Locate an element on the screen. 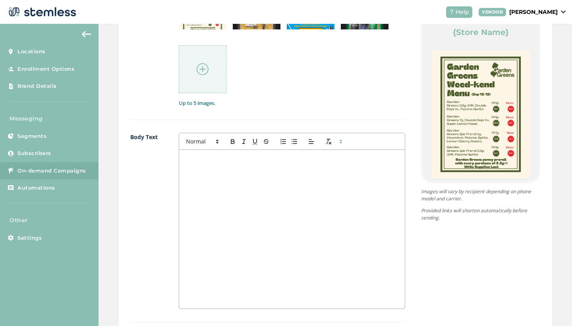 The width and height of the screenshot is (572, 326). span: Automations is located at coordinates (36, 188).